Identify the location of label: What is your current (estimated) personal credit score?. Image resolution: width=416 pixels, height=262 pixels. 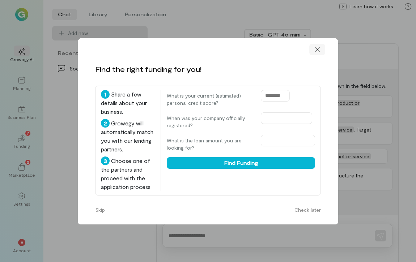
(210, 99).